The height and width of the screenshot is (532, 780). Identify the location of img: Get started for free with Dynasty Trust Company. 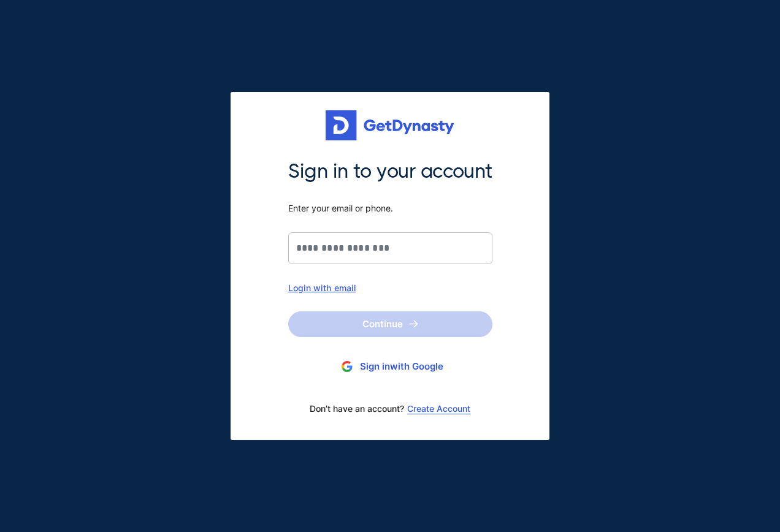
(390, 125).